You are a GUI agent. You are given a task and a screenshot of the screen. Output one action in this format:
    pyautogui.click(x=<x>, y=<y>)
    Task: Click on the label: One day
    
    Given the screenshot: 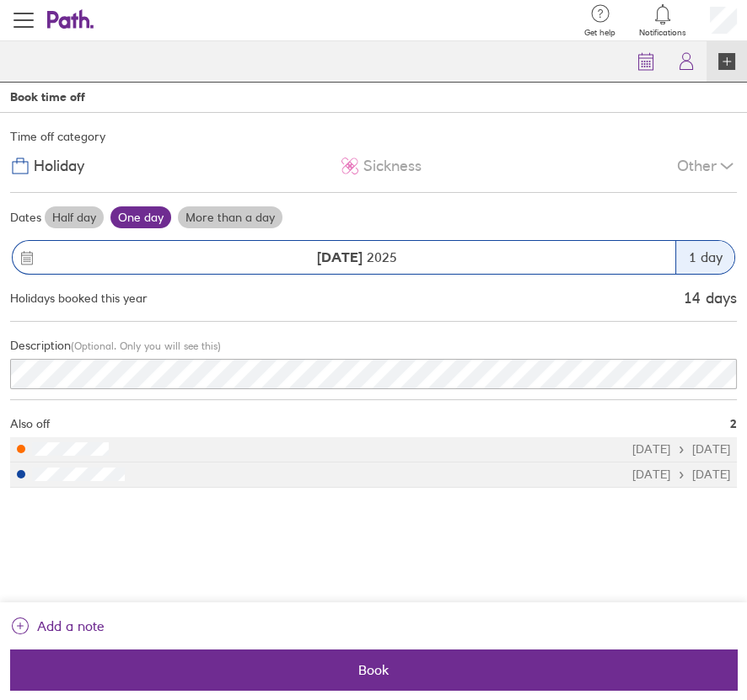 What is the action you would take?
    pyautogui.click(x=141, y=217)
    